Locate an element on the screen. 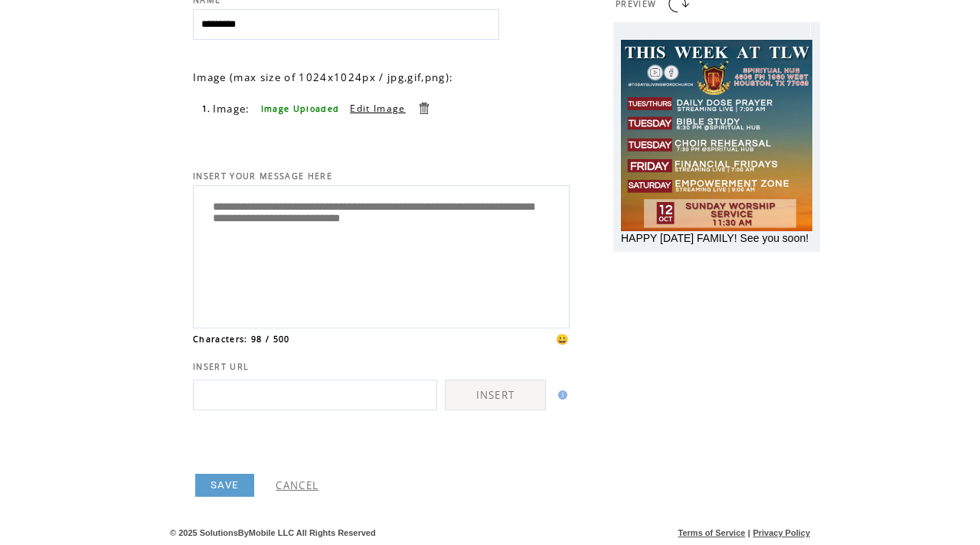 The width and height of the screenshot is (980, 545). span: INSERT YOUR MESSAGE HERE is located at coordinates (262, 176).